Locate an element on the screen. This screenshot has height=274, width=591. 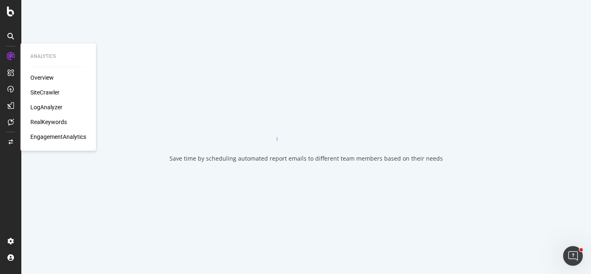
div: Analytics is located at coordinates (58, 56).